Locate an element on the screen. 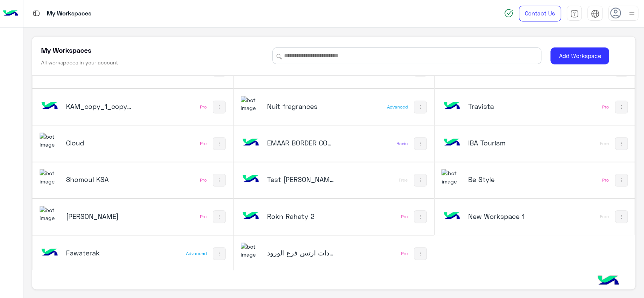 The height and width of the screenshot is (298, 644). h5: Rokn Rahaty 2 is located at coordinates (301, 216).